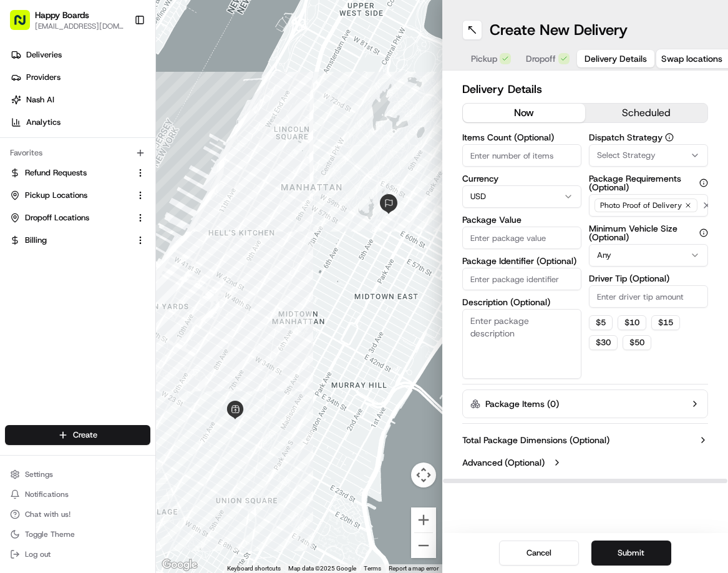 The height and width of the screenshot is (573, 728). I want to click on button: Package Items (0), so click(585, 404).